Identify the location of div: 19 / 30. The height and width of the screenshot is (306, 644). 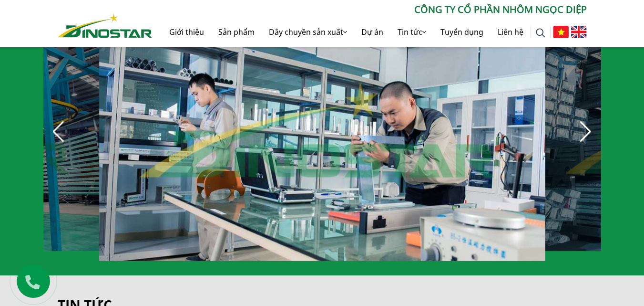
(322, 138).